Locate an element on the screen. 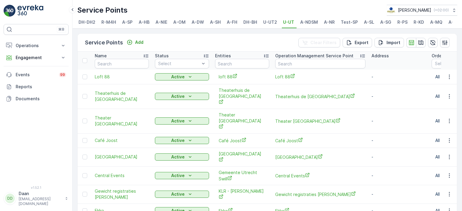 Image resolution: width=462 pixels, height=211 pixels. span: A-HB is located at coordinates (144, 22).